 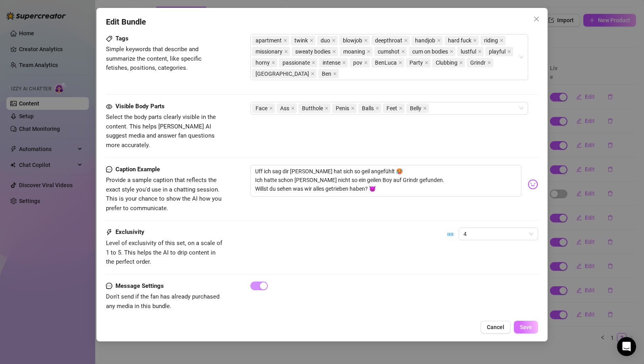 I want to click on span: hard fuck, so click(x=459, y=40).